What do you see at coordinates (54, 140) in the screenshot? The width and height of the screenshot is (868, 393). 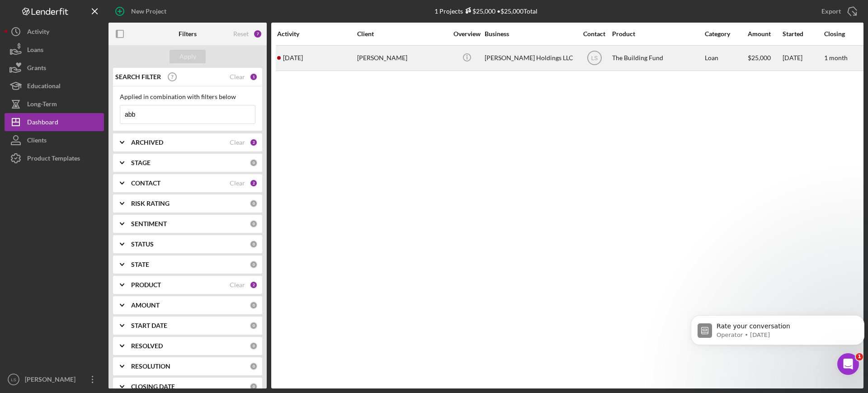 I see `button: Clients` at bounding box center [54, 140].